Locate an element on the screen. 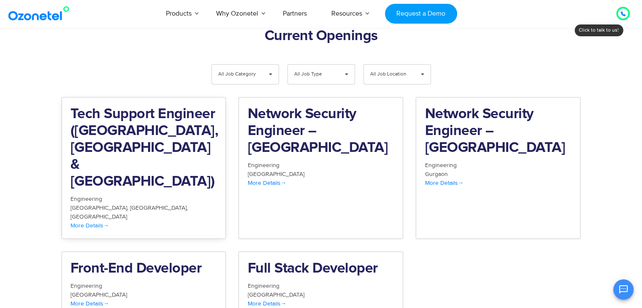  a: Request a Demo is located at coordinates (421, 14).